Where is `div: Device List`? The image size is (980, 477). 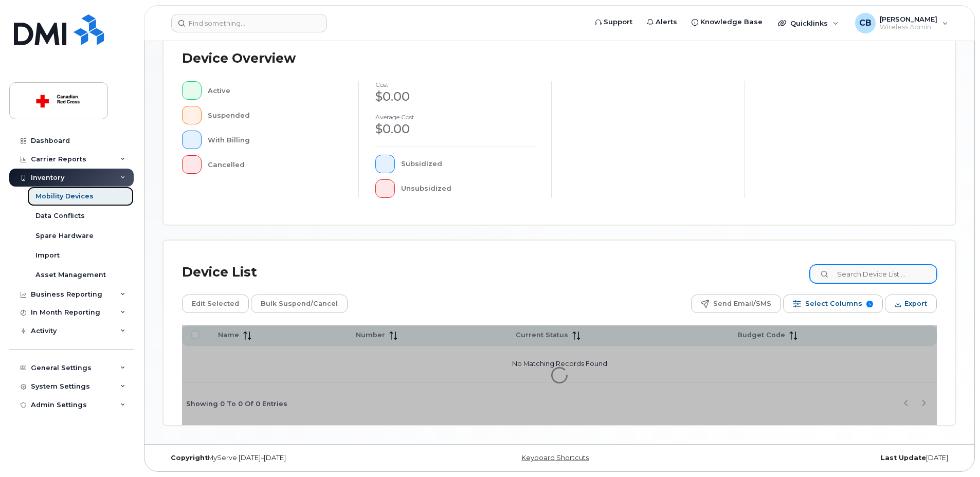 div: Device List is located at coordinates (219, 272).